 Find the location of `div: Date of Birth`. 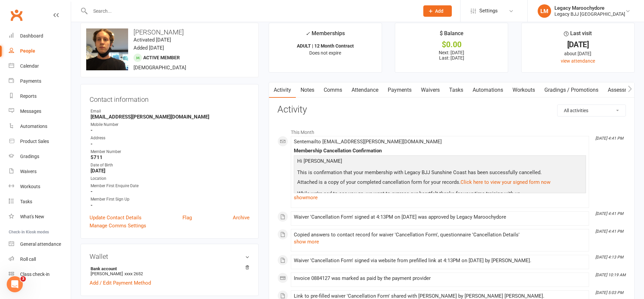

div: Date of Birth is located at coordinates (170, 165).